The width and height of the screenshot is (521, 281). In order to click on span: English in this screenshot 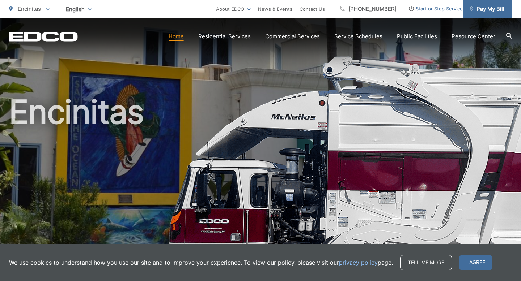, I will do `click(78, 9)`.